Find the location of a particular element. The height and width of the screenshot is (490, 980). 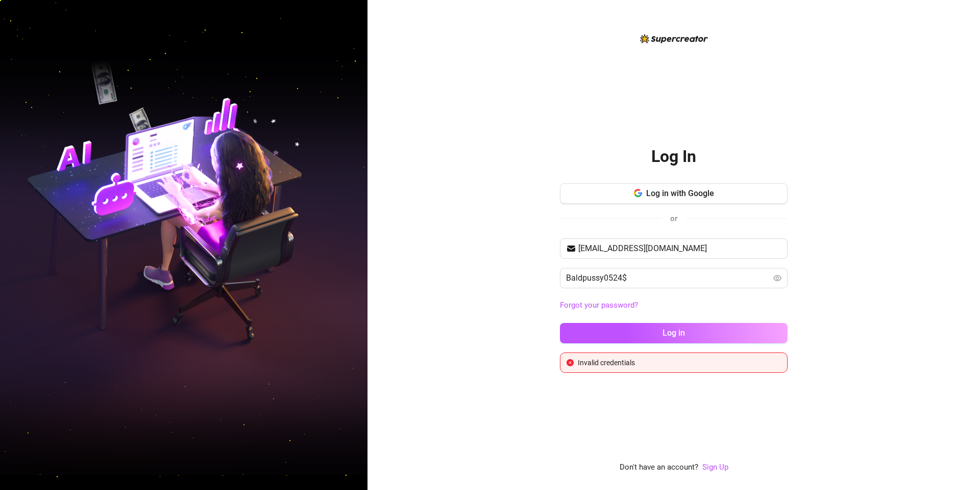

span: close-circle is located at coordinates (570, 363).